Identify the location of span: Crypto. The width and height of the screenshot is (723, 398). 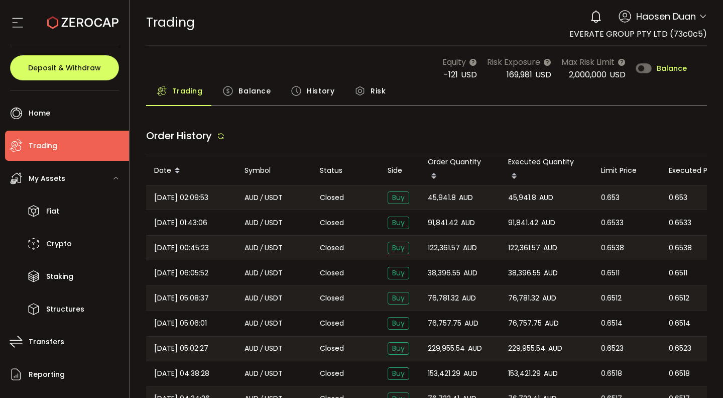
(59, 244).